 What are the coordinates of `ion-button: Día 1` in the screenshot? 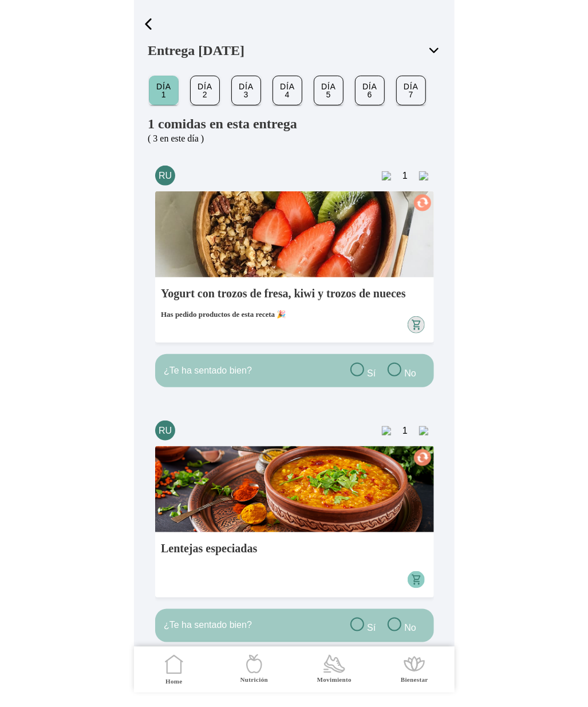 It's located at (164, 91).